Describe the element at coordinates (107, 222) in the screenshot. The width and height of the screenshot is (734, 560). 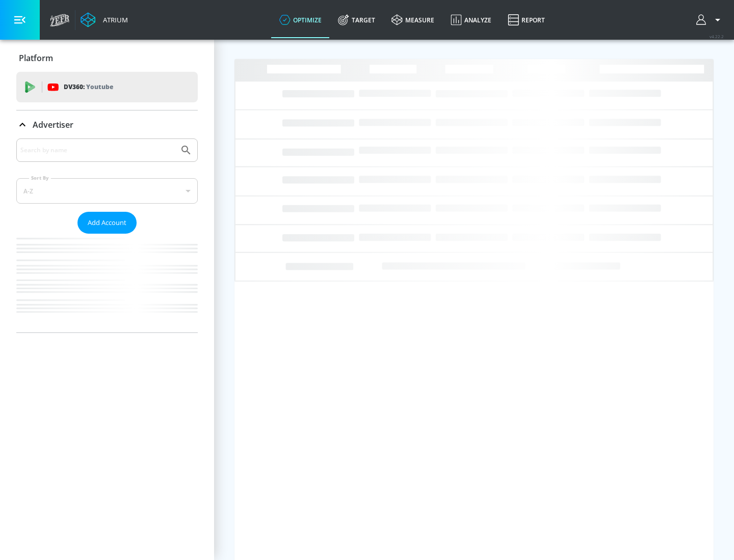
I see `button: Add Account` at that location.